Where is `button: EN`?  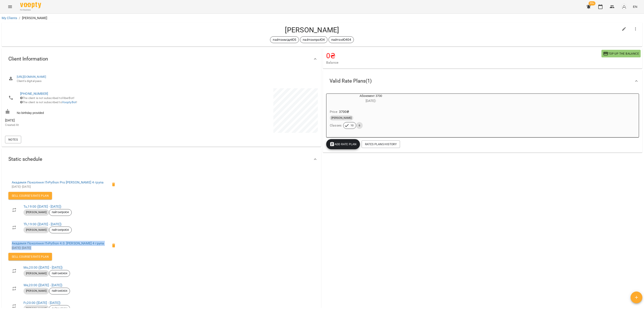
button: EN is located at coordinates (635, 7).